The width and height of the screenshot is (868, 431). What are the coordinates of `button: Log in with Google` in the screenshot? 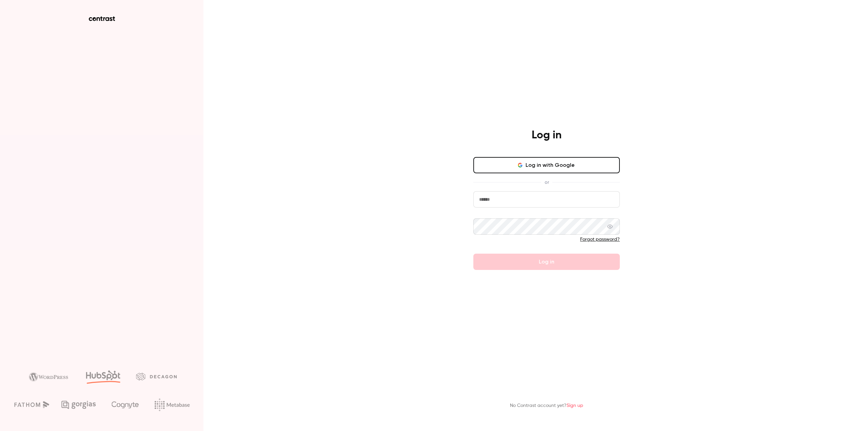 It's located at (546, 165).